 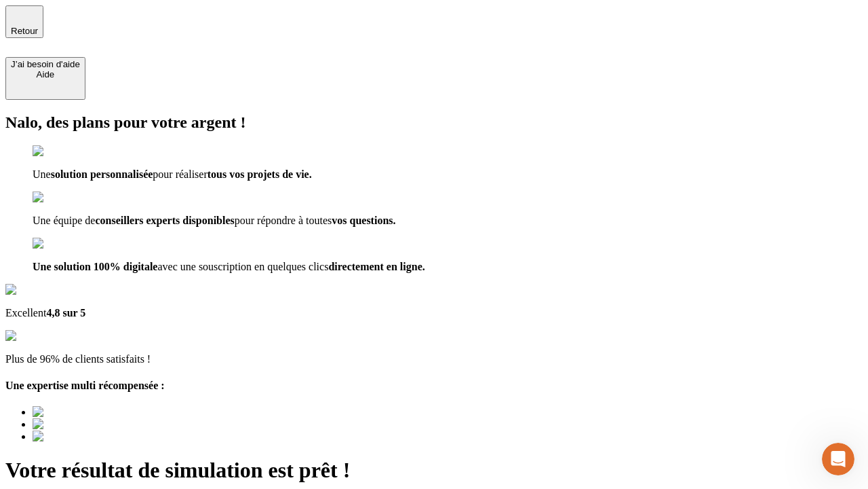 I want to click on p: Plus de 96% de clients satisfaits !, so click(x=434, y=359).